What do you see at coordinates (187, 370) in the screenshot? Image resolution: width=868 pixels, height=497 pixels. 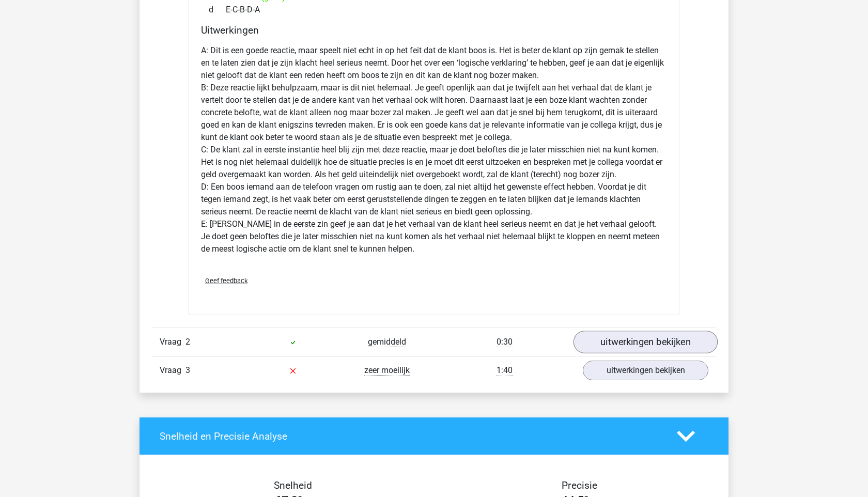 I see `span: 3` at bounding box center [187, 370].